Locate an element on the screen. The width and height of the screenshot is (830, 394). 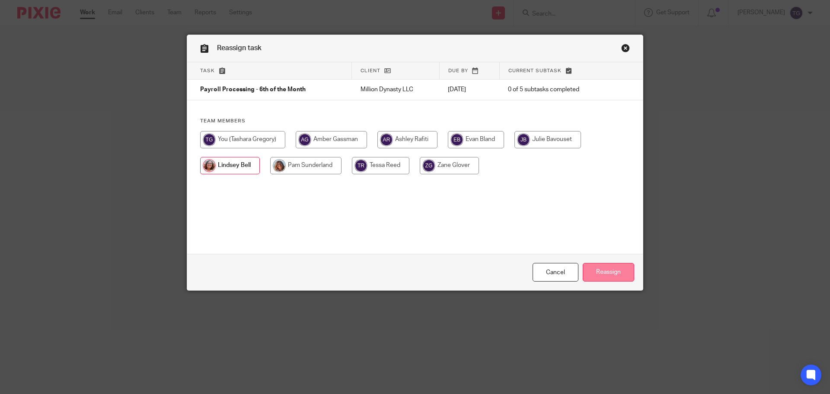
h4: Team members is located at coordinates (415, 121).